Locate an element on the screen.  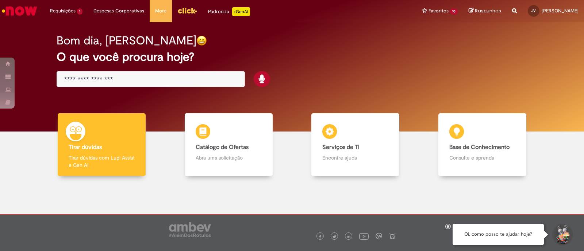
img: logo_footer_linkedin.png is located at coordinates (348, 237).